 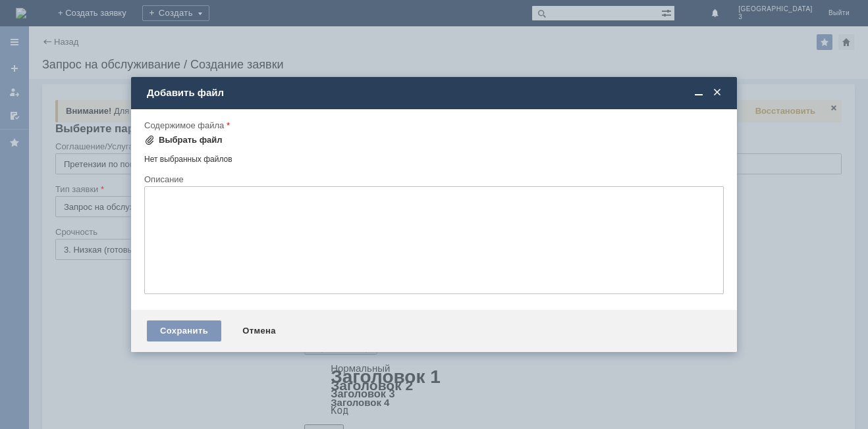 I want to click on div: Нет выбранных файлов, so click(x=434, y=157).